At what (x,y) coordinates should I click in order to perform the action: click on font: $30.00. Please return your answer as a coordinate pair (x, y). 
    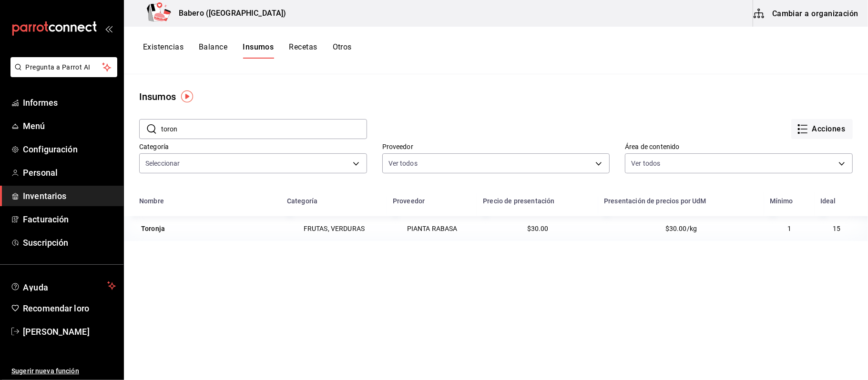
    Looking at the image, I should click on (537, 228).